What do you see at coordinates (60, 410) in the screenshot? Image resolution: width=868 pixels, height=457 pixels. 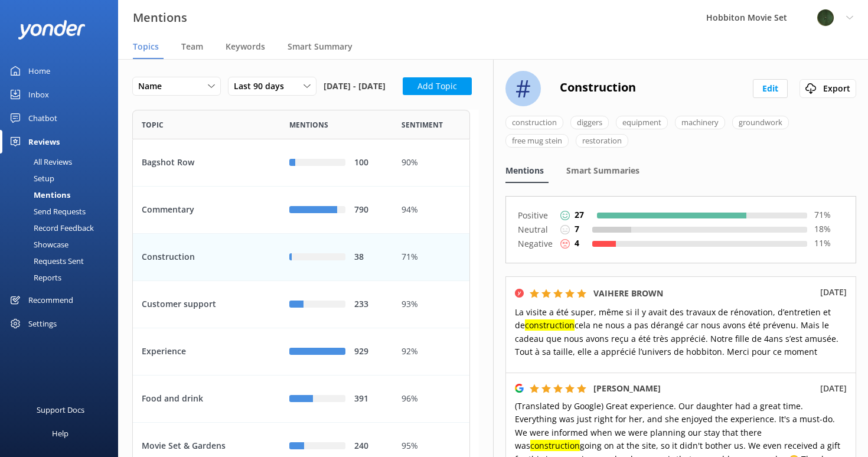 I see `div: Support Docs` at bounding box center [60, 410].